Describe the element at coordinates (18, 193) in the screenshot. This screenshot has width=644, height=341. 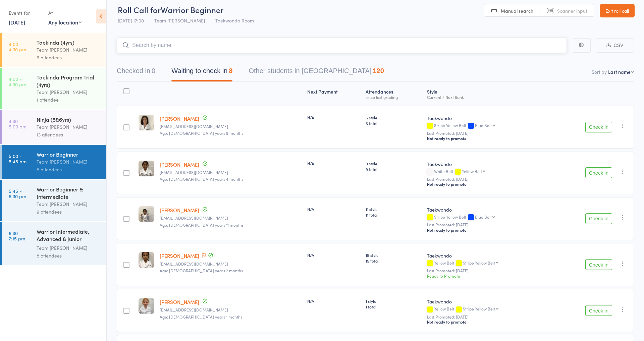
I see `time: 5:45 - 6:30 pm` at that location.